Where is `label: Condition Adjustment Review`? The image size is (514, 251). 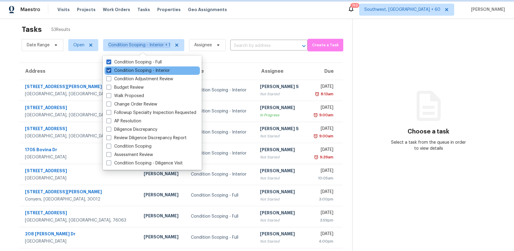
label: Condition Adjustment Review is located at coordinates (140, 79).